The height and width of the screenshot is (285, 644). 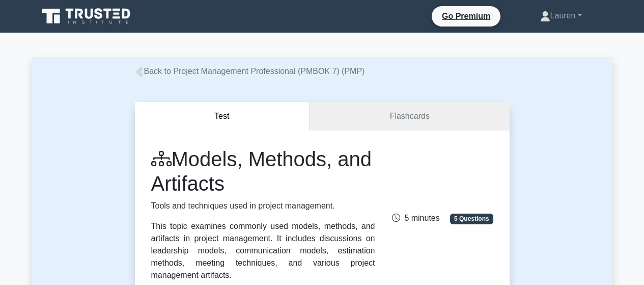 What do you see at coordinates (263, 251) in the screenshot?
I see `div: This topic examines commonly used models, methods, and artifacts in project management. It includ...` at bounding box center [263, 251].